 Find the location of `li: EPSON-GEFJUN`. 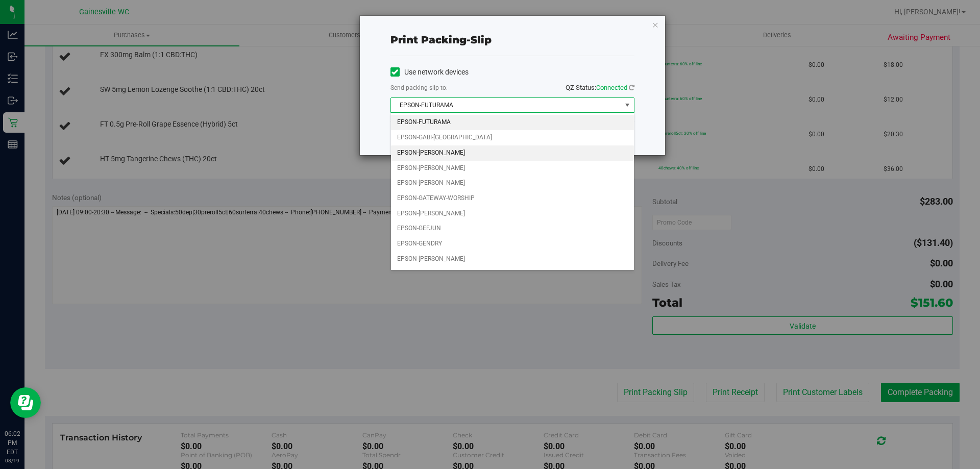

li: EPSON-GEFJUN is located at coordinates (513, 229).